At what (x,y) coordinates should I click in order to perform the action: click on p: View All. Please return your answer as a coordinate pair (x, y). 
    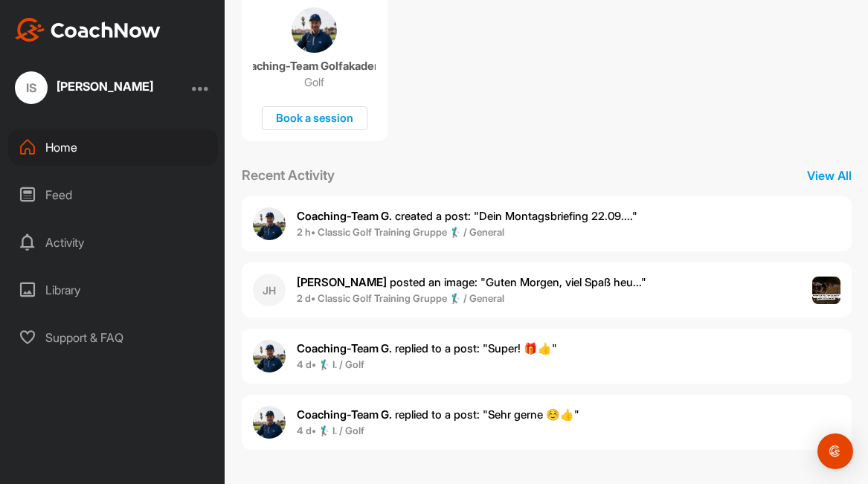
    Looking at the image, I should click on (829, 176).